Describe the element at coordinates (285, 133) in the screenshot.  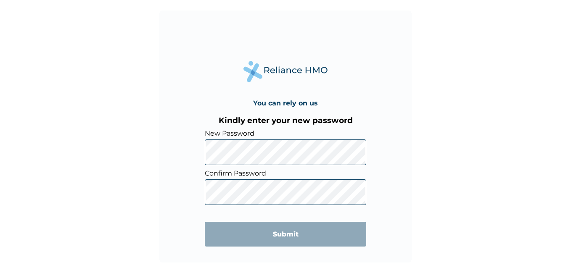
I see `label: New Password` at that location.